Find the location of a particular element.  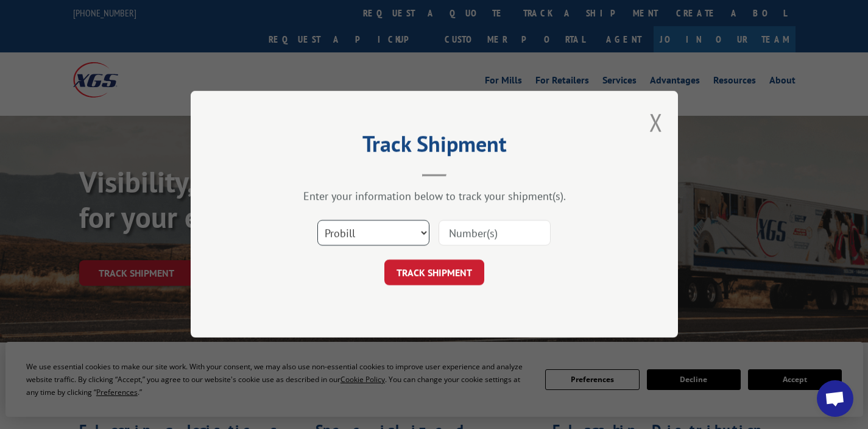

h2: Track Shipment is located at coordinates (434, 147).